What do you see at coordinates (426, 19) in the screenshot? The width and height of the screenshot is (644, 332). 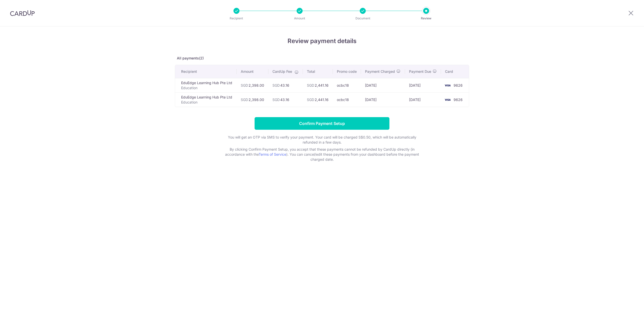 I see `p: Review` at bounding box center [426, 19].